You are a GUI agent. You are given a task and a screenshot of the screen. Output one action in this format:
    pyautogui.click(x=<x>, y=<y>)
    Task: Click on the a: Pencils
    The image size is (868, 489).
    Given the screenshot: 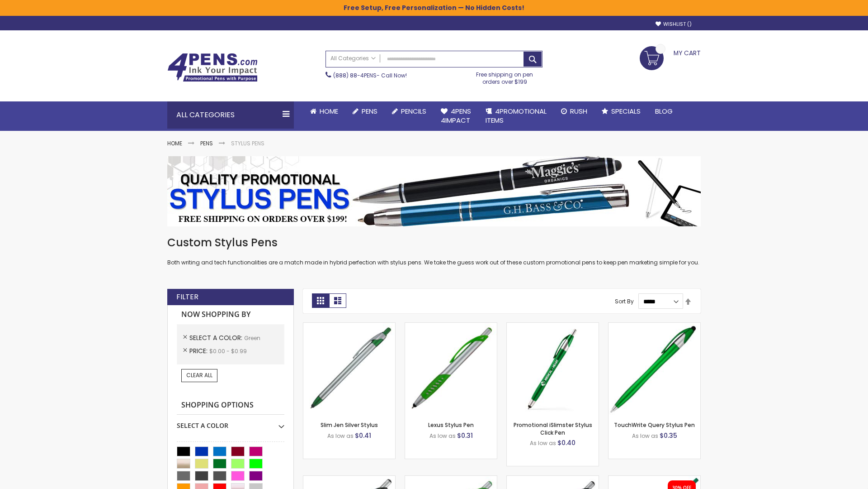 What is the action you would take?
    pyautogui.click(x=409, y=111)
    